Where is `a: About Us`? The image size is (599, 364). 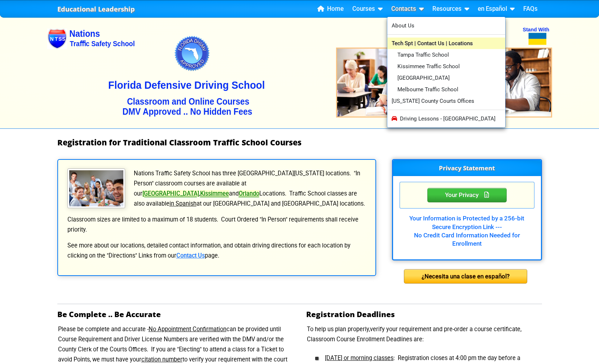
a: About Us is located at coordinates (446, 26).